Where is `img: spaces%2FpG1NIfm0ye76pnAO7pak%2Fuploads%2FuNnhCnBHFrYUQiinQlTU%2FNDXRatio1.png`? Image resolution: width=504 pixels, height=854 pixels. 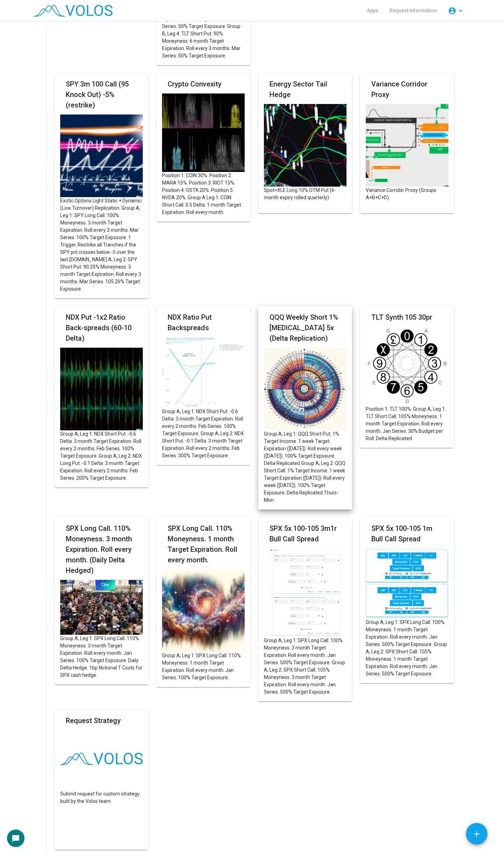 img: spaces%2FpG1NIfm0ye76pnAO7pak%2Fuploads%2FuNnhCnBHFrYUQiinQlTU%2FNDXRatio1.png is located at coordinates (204, 373).